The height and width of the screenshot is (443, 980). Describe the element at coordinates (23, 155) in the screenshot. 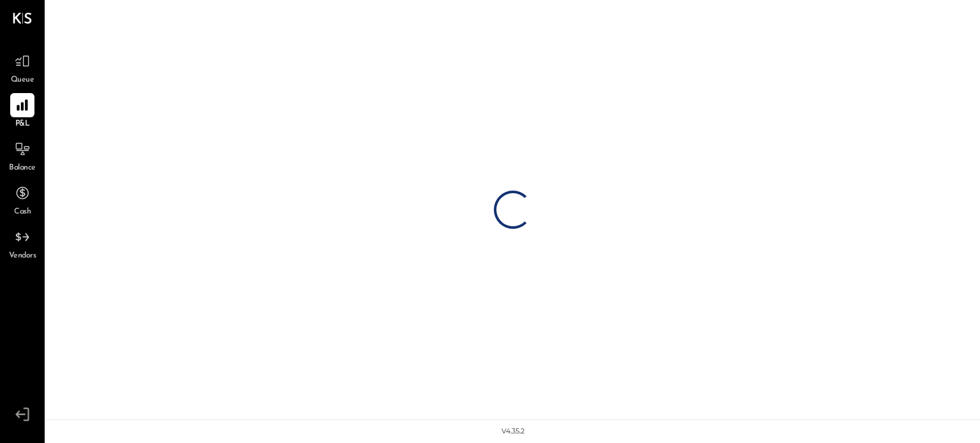

I see `a: Balance` at that location.